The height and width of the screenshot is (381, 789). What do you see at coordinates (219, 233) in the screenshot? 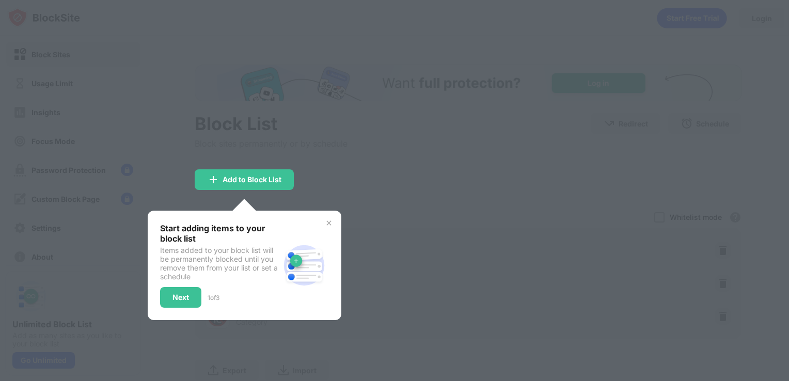
I see `div: Start adding items to your block list` at bounding box center [219, 233].